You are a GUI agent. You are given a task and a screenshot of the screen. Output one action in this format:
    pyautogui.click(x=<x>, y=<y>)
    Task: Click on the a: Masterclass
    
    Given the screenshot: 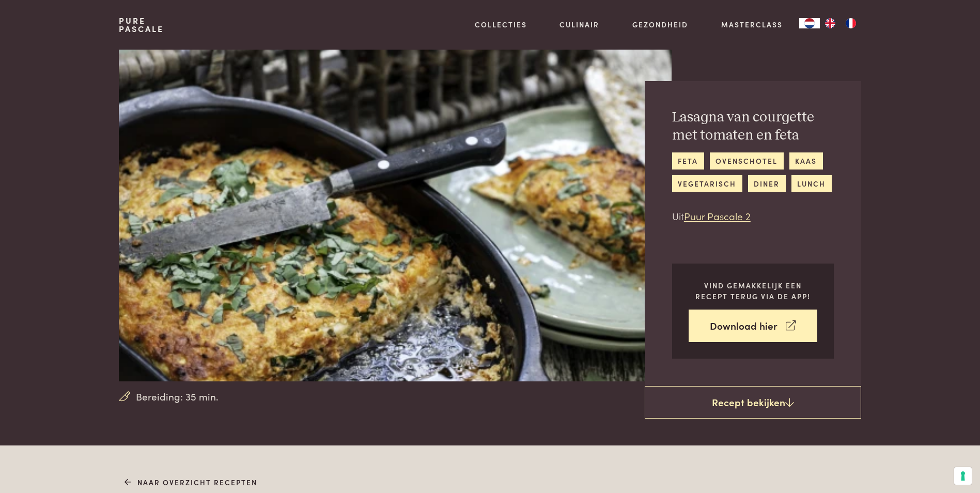 What is the action you would take?
    pyautogui.click(x=751, y=24)
    